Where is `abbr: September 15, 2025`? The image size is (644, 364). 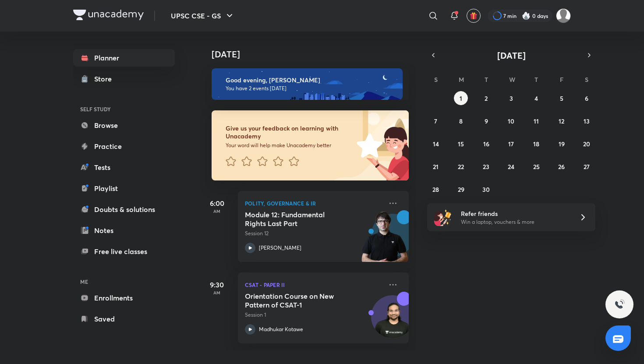 abbr: September 15, 2025 is located at coordinates (461, 144).